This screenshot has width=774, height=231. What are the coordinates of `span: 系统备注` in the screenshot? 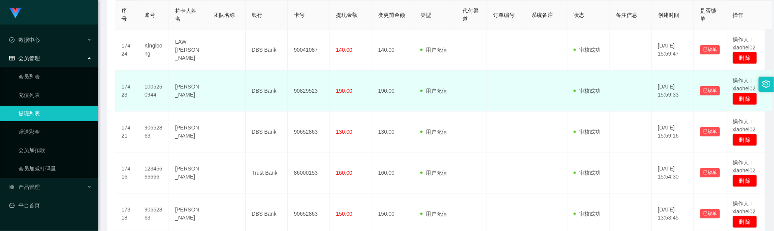 It's located at (542, 15).